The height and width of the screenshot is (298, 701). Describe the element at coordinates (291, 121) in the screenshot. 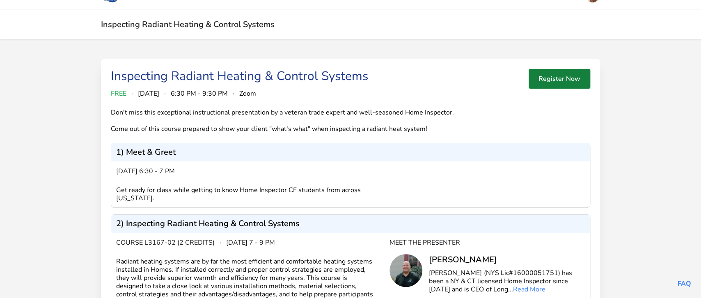

I see `div: Don't miss this exceptional instructional presentation by a veteran trade expert and well-seasone...` at that location.